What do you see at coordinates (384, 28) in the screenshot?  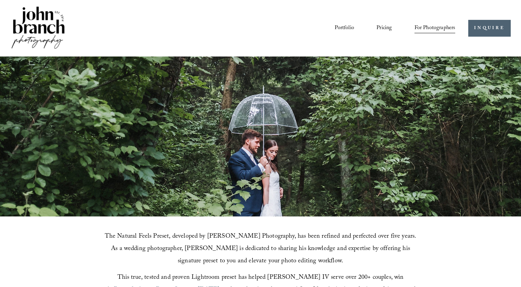 I see `a: Pricing` at bounding box center [384, 28].